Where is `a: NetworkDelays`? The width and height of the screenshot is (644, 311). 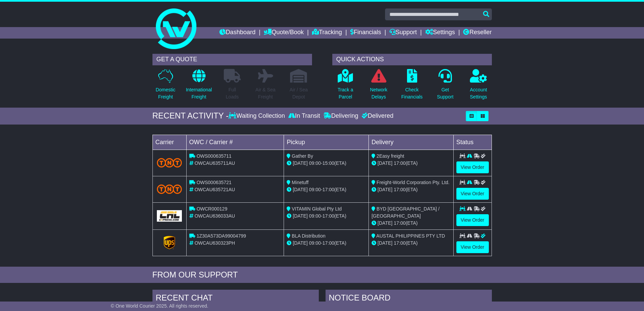 a: NetworkDelays is located at coordinates (378, 86).